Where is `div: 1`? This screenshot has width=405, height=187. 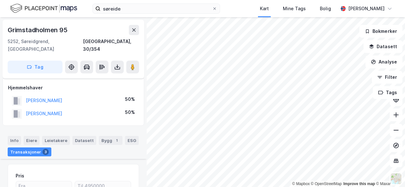
div: 1 is located at coordinates (117, 140).